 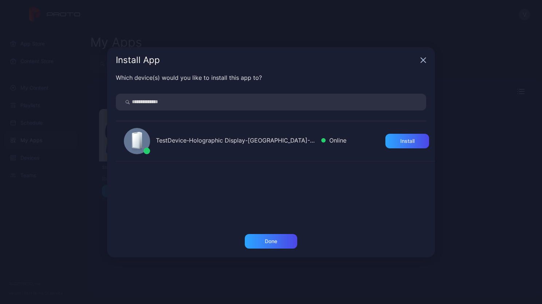 What do you see at coordinates (271, 241) in the screenshot?
I see `button: Done` at bounding box center [271, 241].